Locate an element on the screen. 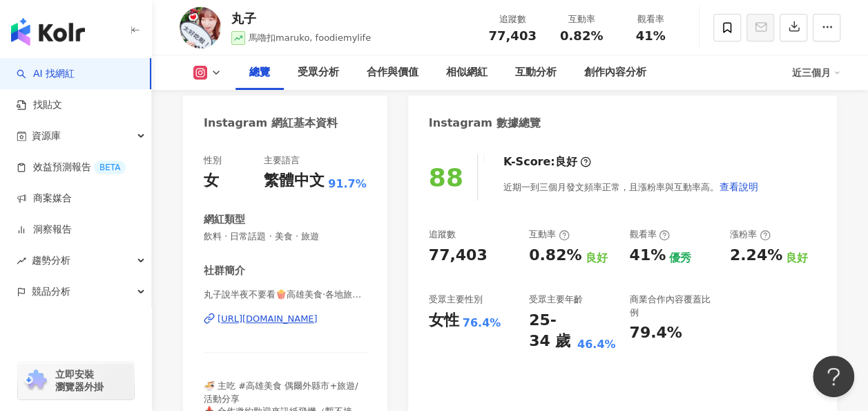  div: 25-34 歲 is located at coordinates (551, 331).